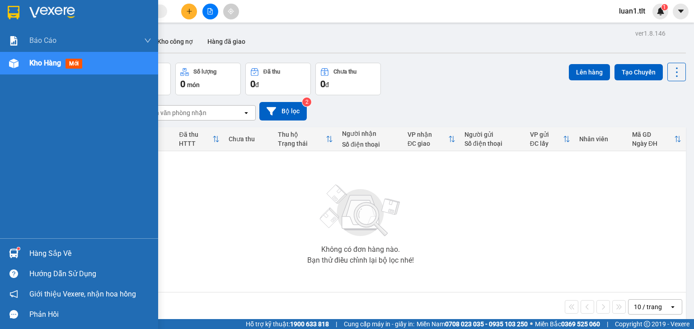 The width and height of the screenshot is (694, 329). Describe the element at coordinates (43, 40) in the screenshot. I see `span: Báo cáo` at that location.